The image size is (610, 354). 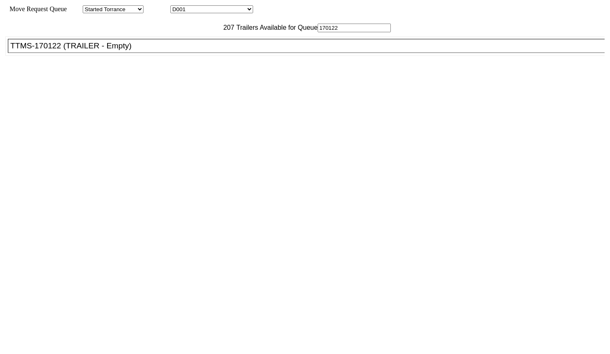 What do you see at coordinates (157, 9) in the screenshot?
I see `span: Location` at bounding box center [157, 9].